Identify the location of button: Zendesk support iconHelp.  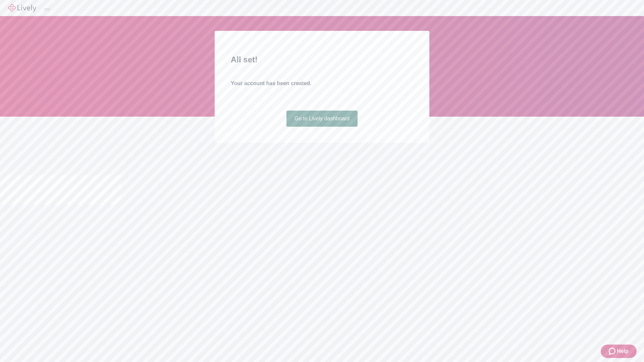
(619, 351).